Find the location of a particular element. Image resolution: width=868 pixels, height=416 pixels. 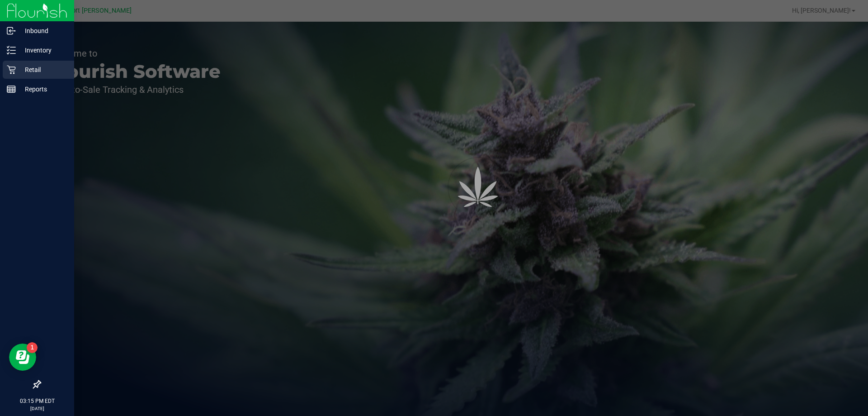

p: Retail is located at coordinates (43, 70).